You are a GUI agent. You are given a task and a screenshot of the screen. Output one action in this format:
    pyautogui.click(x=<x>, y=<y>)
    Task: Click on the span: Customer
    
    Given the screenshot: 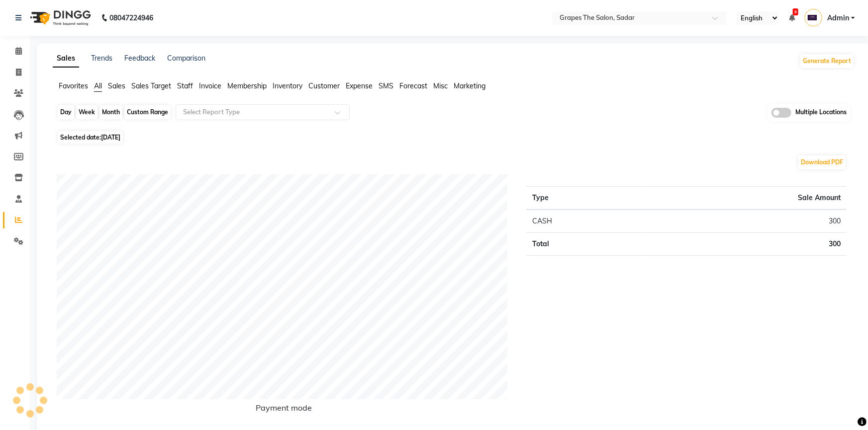 What is the action you would take?
    pyautogui.click(x=323, y=86)
    